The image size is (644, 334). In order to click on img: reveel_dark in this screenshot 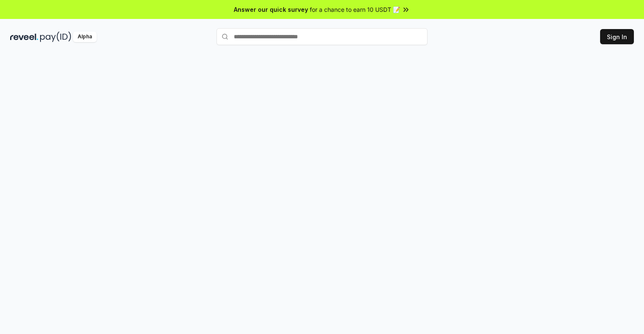, I will do `click(24, 37)`.